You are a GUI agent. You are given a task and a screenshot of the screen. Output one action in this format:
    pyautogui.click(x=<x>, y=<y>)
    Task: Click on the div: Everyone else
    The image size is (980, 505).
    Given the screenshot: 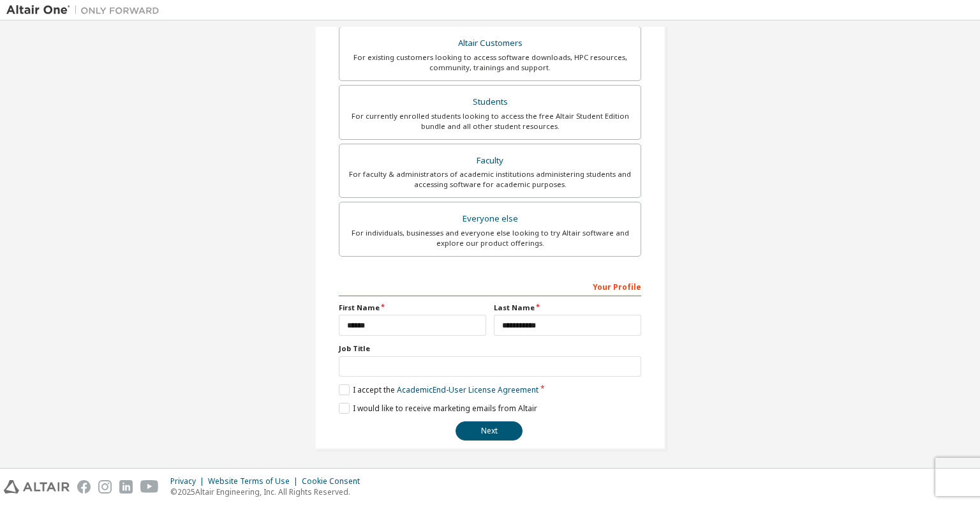 What is the action you would take?
    pyautogui.click(x=490, y=219)
    